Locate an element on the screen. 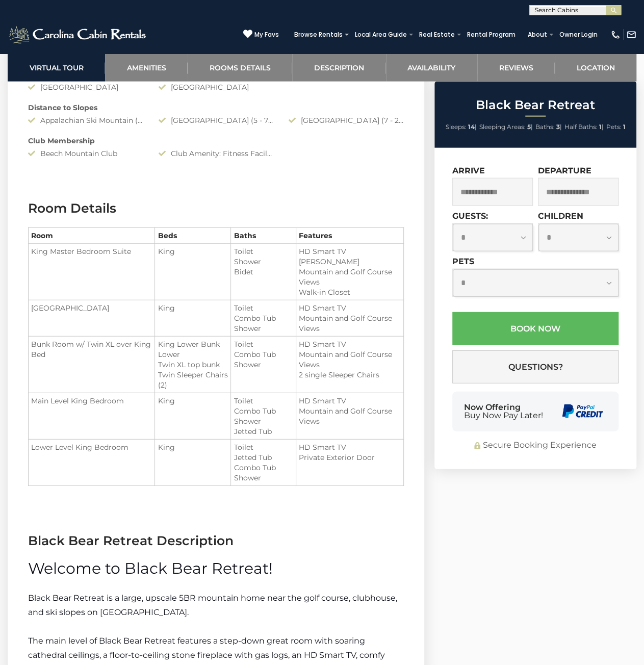 The width and height of the screenshot is (644, 665). label: Guests: is located at coordinates (471, 216).